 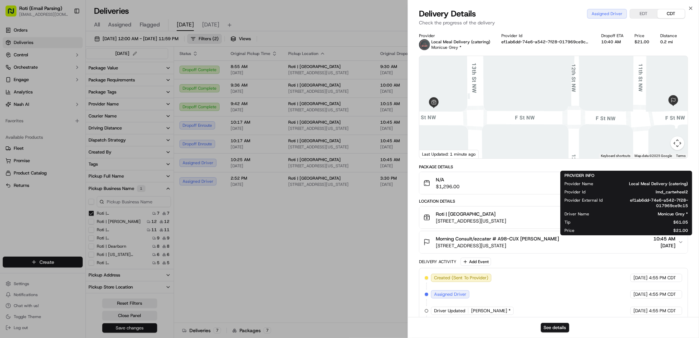 I want to click on span: lmd_cartwheel2, so click(x=642, y=192).